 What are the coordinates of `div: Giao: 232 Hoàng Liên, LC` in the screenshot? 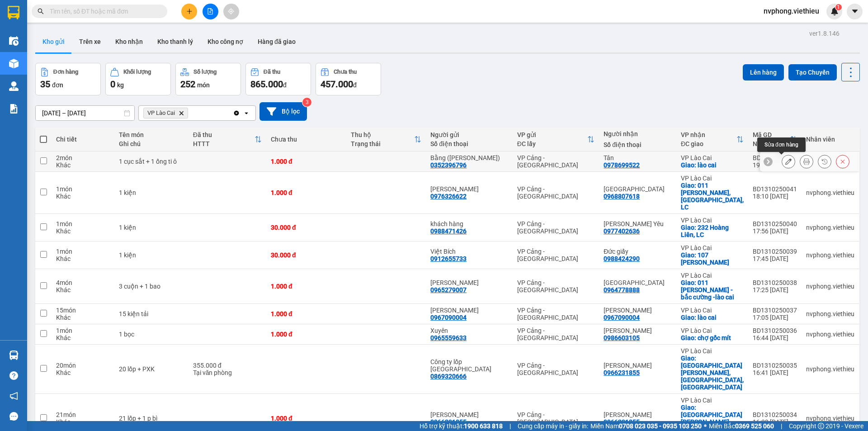 It's located at (712, 231).